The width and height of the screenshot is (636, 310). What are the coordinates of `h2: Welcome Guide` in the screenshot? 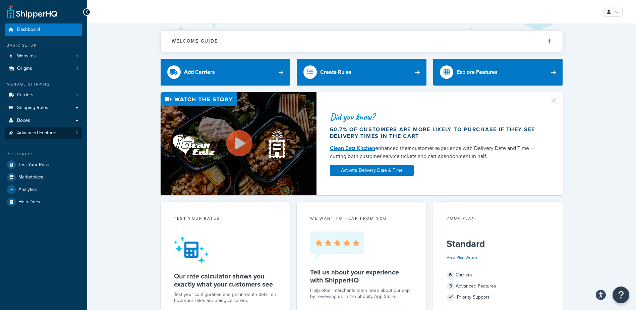 It's located at (195, 41).